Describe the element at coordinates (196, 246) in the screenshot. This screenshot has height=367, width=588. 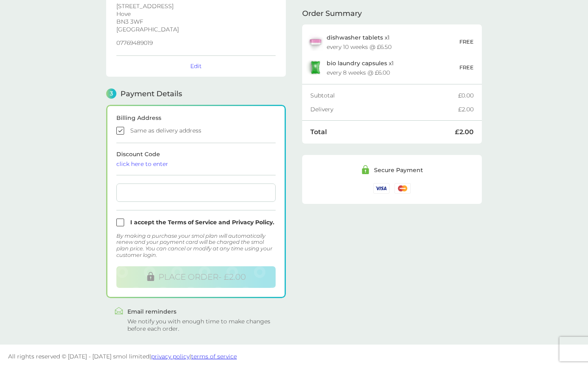
I see `div: By making a purchase your smol plan will automatically renew and your payment card will be charge...` at that location.